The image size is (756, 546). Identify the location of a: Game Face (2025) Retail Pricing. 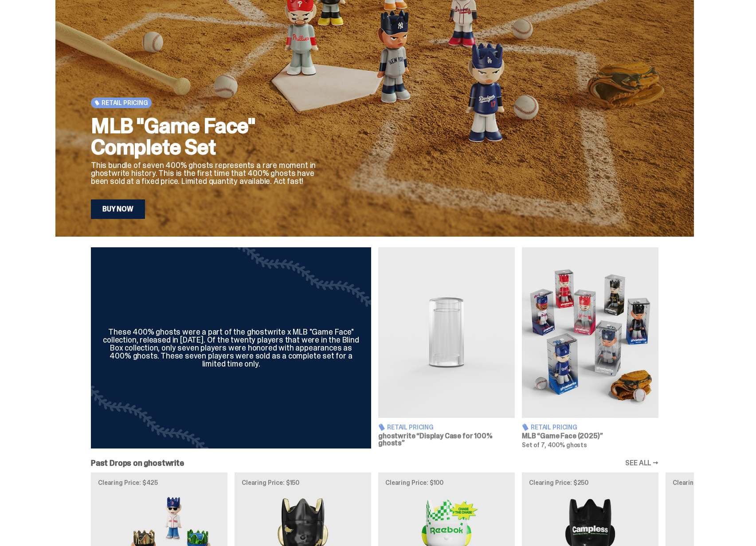
(590, 348).